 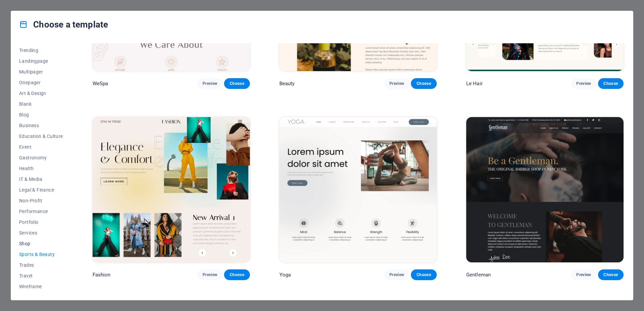 I want to click on button: Education & Culture, so click(x=41, y=136).